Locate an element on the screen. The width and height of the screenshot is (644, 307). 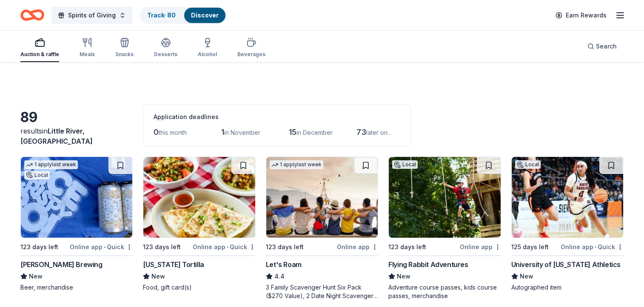
img: Image for Westbrook Brewing is located at coordinates (77, 197).